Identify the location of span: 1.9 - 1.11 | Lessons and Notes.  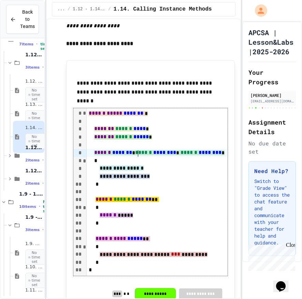
(34, 217).